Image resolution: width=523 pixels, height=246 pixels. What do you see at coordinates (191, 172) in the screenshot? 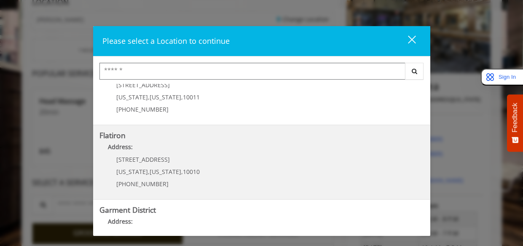
I see `span: 10010` at bounding box center [191, 172].